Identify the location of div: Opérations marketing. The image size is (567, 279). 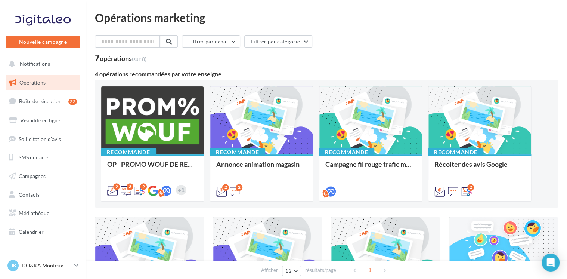
(326, 18).